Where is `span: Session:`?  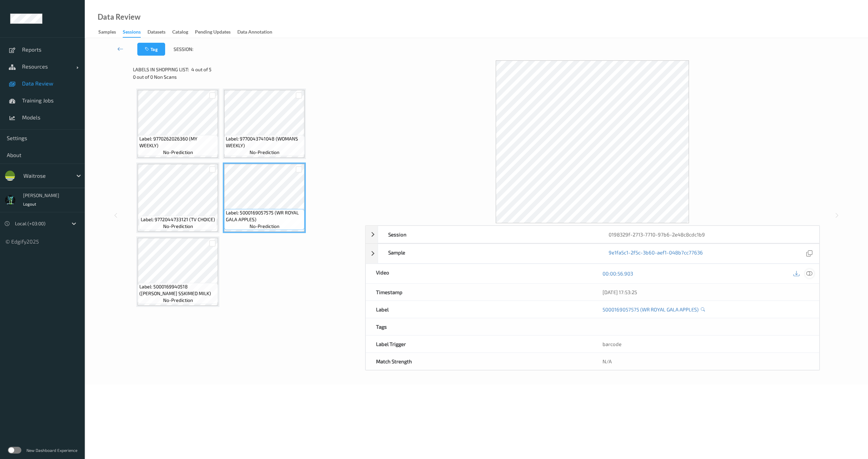
span: Session: is located at coordinates (183, 49).